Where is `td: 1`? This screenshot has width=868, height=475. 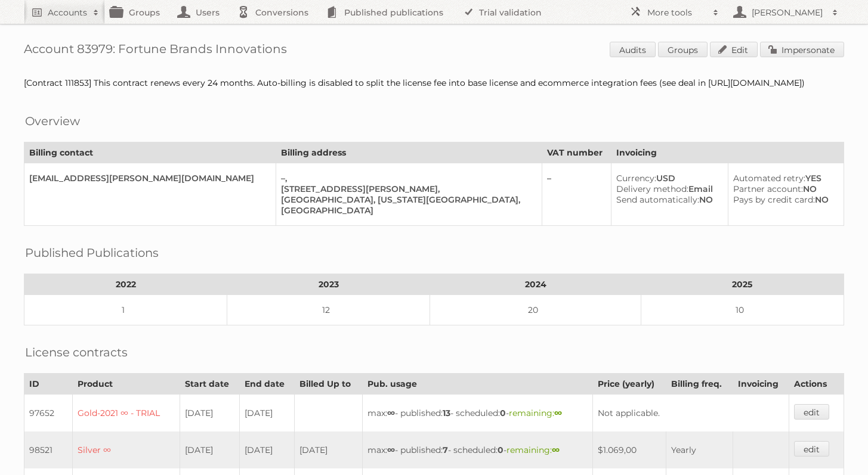
td: 1 is located at coordinates (126, 310).